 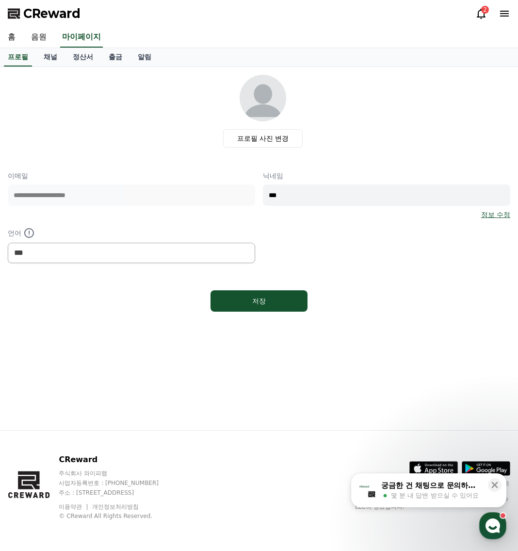 I want to click on a: 프로필, so click(x=18, y=57).